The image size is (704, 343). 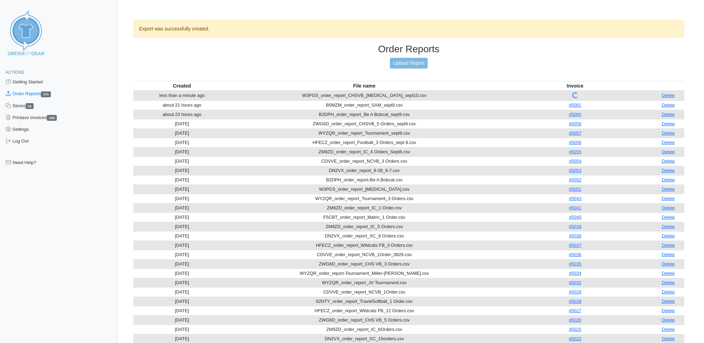 What do you see at coordinates (575, 105) in the screenshot?
I see `a: #5061` at bounding box center [575, 105].